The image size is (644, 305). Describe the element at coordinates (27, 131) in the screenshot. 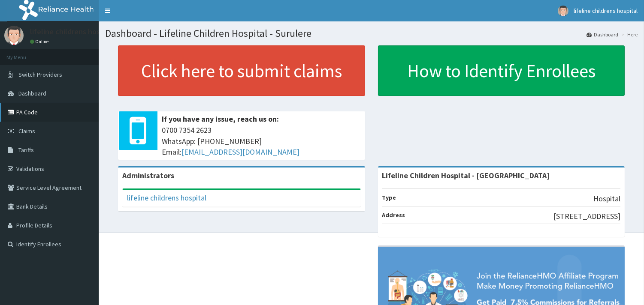

I see `span: Claims` at that location.